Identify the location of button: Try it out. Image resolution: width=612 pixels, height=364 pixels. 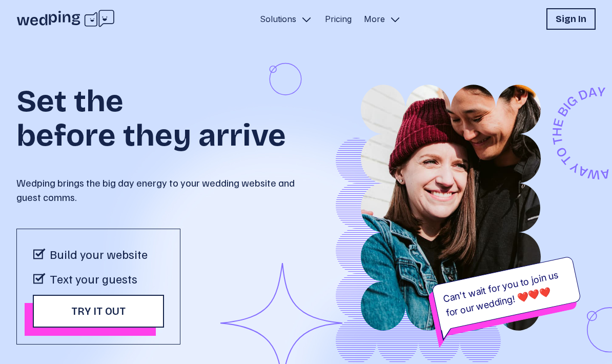
(99, 311).